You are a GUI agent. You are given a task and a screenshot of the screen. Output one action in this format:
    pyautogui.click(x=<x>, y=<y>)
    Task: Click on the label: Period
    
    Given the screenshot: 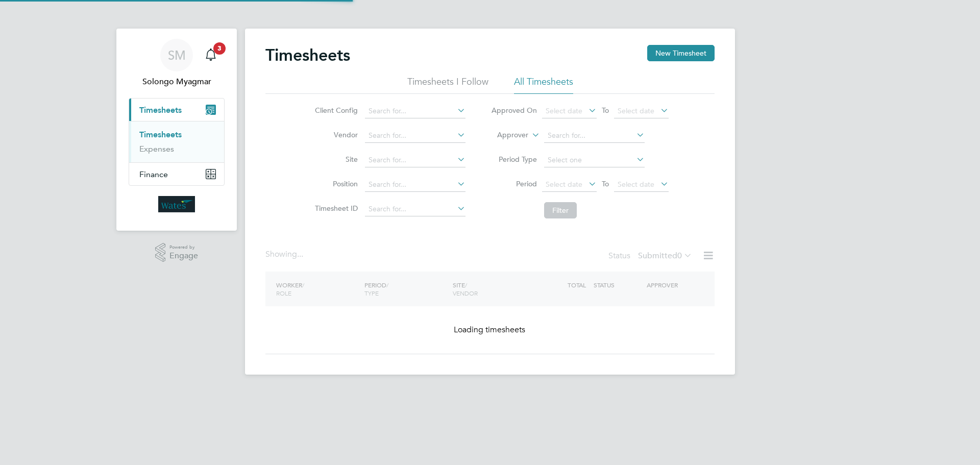 What is the action you would take?
    pyautogui.click(x=514, y=184)
    